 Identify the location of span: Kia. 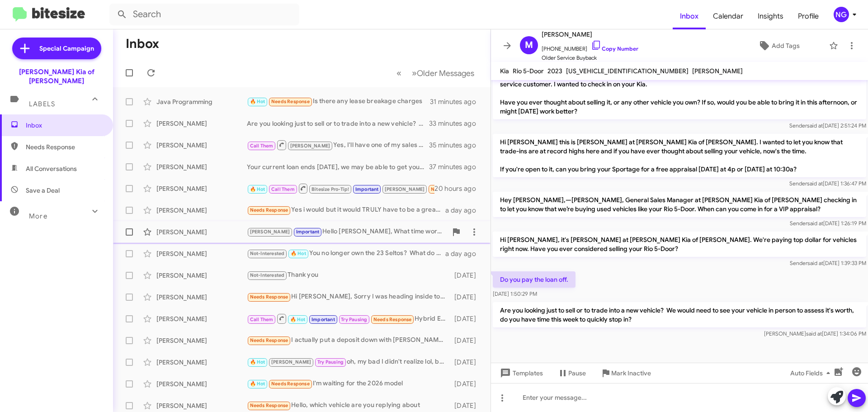
(504, 71).